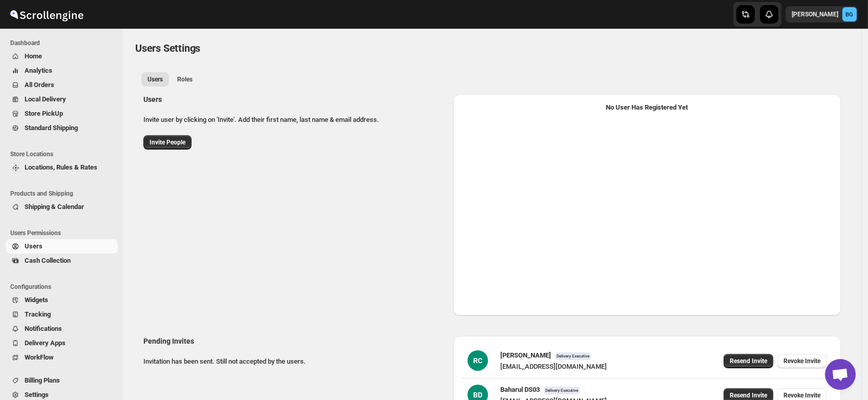 The image size is (868, 400). I want to click on span: All Orders, so click(39, 84).